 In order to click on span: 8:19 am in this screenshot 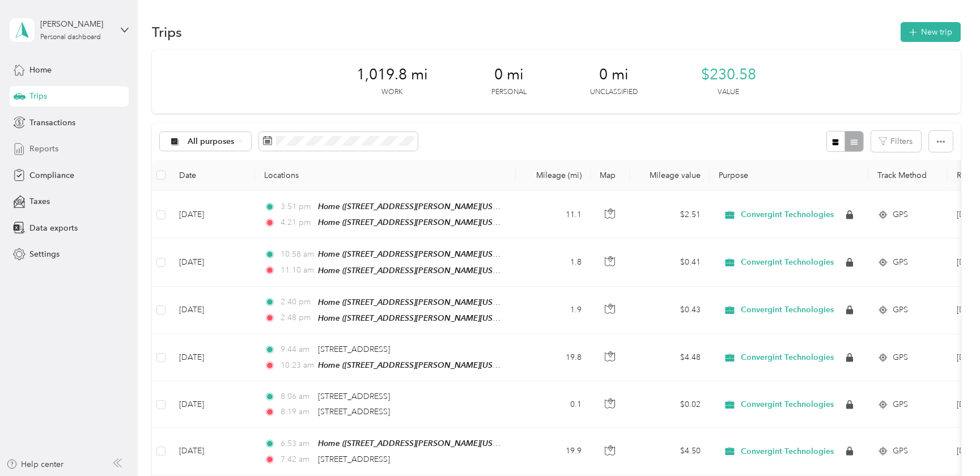, I will do `click(297, 412)`.